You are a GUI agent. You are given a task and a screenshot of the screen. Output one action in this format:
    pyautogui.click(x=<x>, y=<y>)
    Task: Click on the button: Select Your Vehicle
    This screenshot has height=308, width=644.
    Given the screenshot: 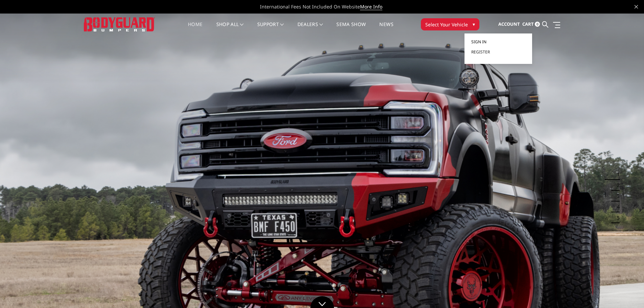 What is the action you would take?
    pyautogui.click(x=450, y=24)
    